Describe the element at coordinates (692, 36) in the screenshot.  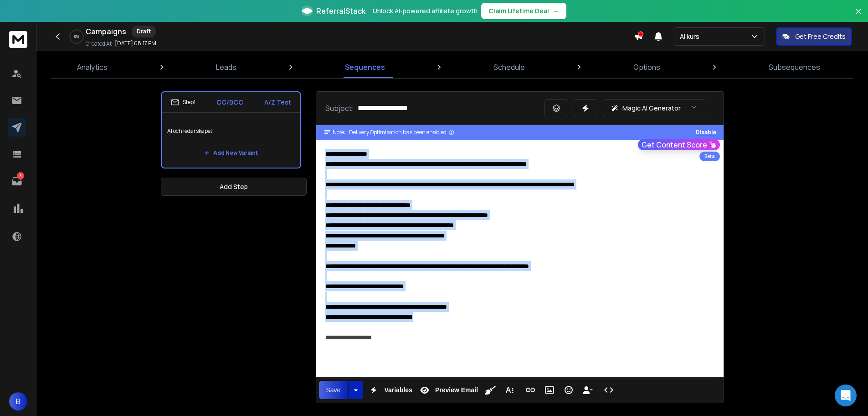
I see `p: AI kurs` at that location.